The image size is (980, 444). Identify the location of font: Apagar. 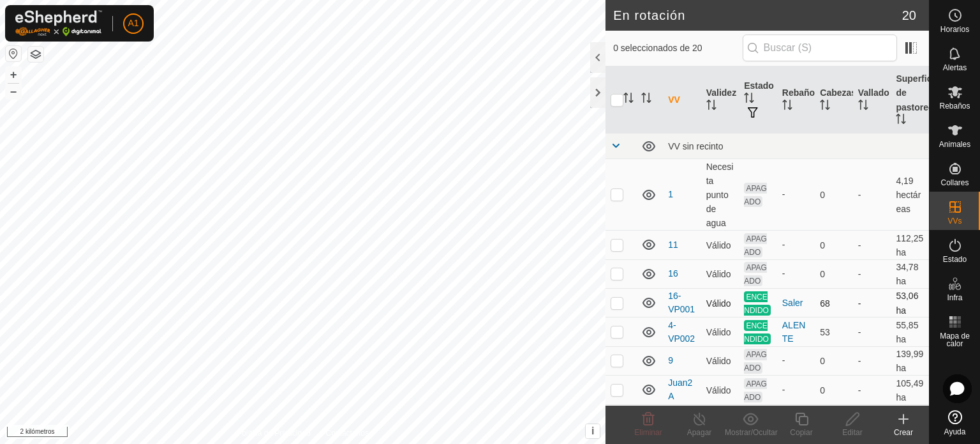
(699, 433).